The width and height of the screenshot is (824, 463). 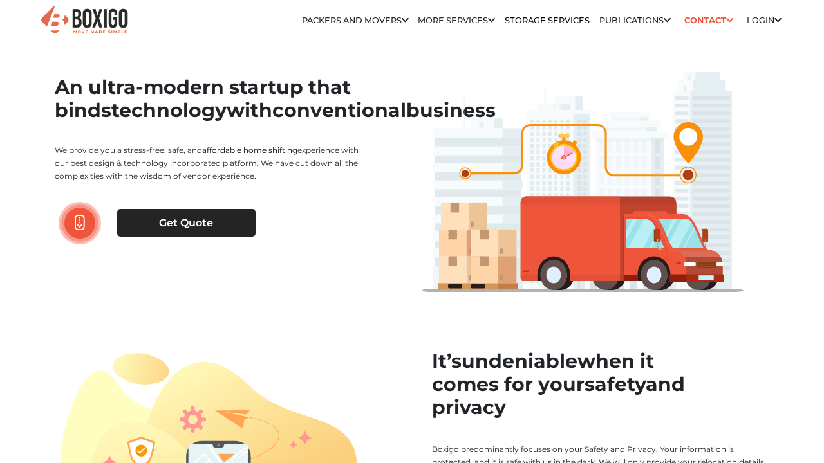 What do you see at coordinates (709, 20) in the screenshot?
I see `a: Contact` at bounding box center [709, 20].